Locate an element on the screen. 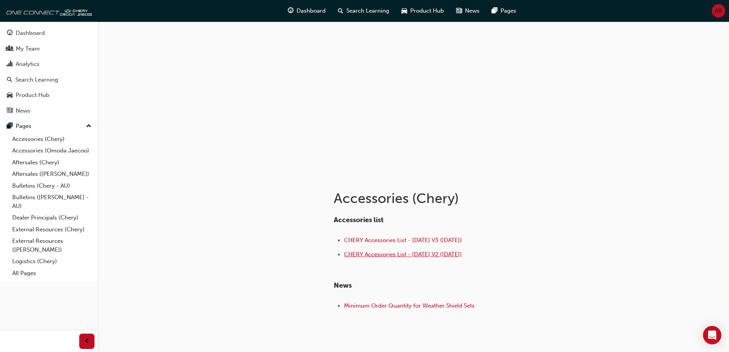 This screenshot has width=729, height=352. a: oneconnect is located at coordinates (48, 11).